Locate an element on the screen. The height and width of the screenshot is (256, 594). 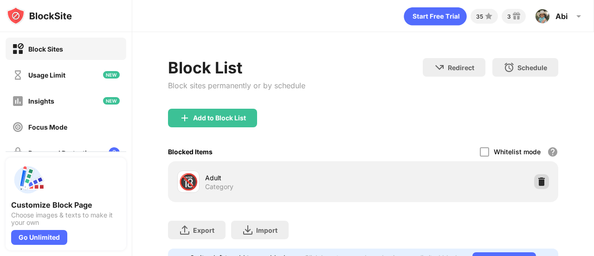
div: Password Protection is located at coordinates (62, 153).